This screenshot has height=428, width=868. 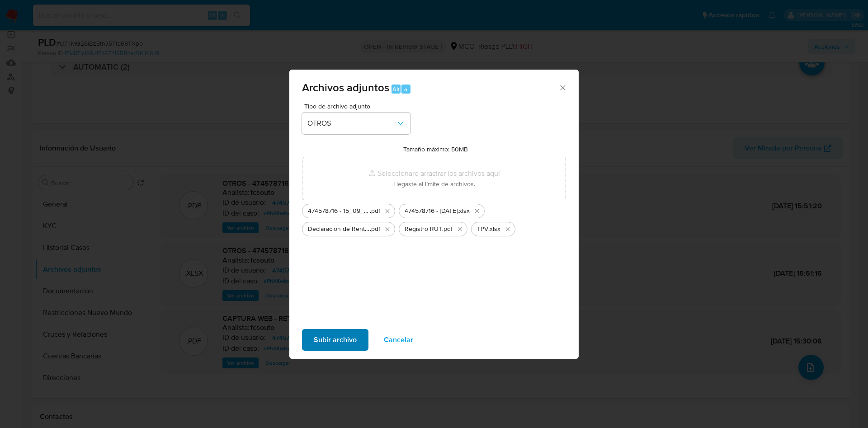 What do you see at coordinates (477, 211) in the screenshot?
I see `button: Eliminar 474578716 - 15-09-2025.xlsx` at bounding box center [477, 211].